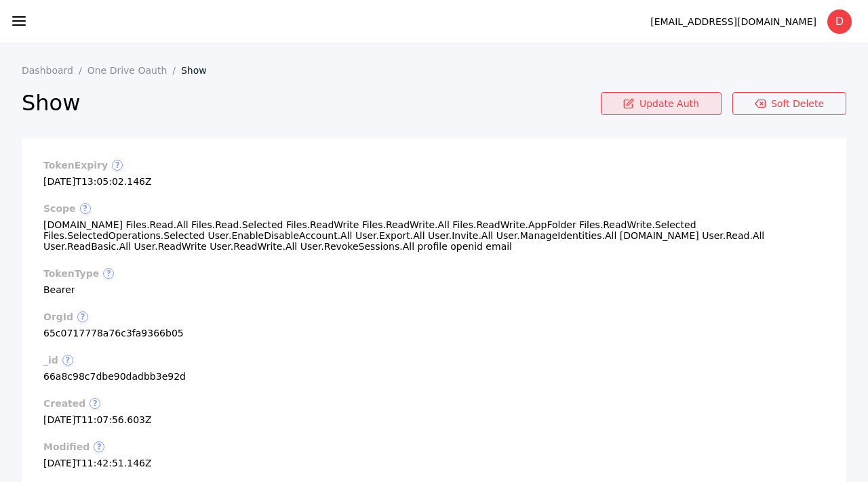  I want to click on label: modified, so click(434, 447).